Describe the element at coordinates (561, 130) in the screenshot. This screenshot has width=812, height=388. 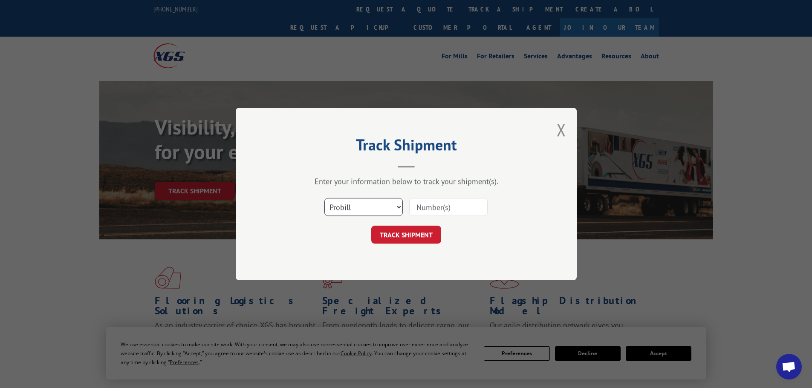
I see `button: Close modal` at that location.